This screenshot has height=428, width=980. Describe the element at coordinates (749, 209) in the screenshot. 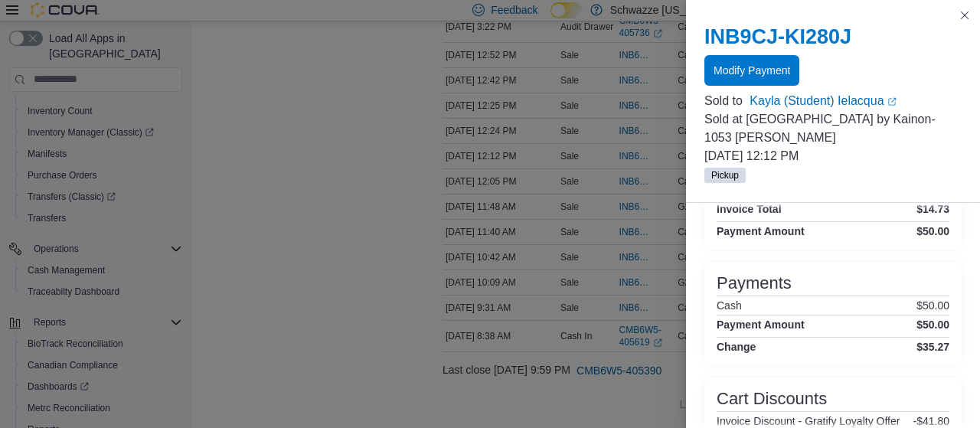

I see `h4: Invoice Total` at that location.